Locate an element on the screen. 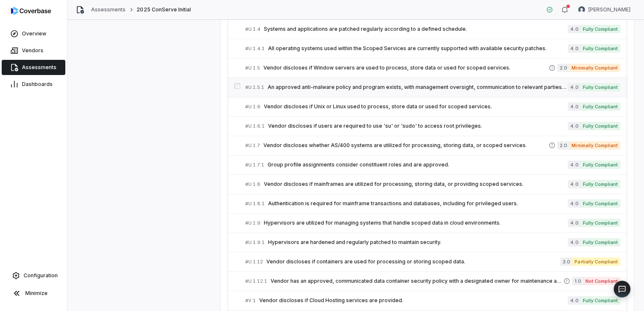 Image resolution: width=644 pixels, height=311 pixels. span: 2025 ConServe Initial is located at coordinates (163, 9).